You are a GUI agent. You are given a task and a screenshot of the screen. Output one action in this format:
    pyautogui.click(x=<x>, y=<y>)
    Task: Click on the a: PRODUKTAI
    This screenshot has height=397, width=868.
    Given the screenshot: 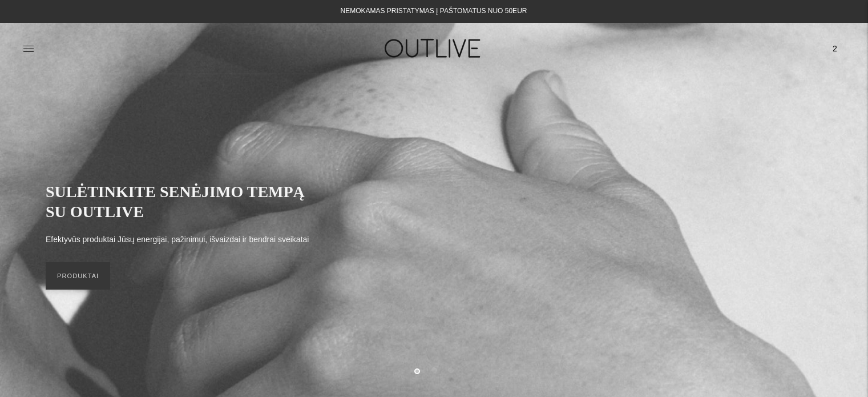 What is the action you would take?
    pyautogui.click(x=77, y=276)
    